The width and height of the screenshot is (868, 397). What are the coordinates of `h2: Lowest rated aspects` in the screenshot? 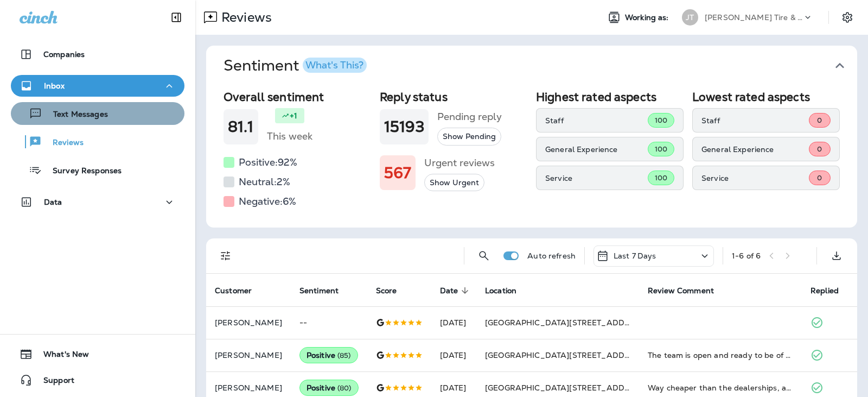 It's located at (766, 97).